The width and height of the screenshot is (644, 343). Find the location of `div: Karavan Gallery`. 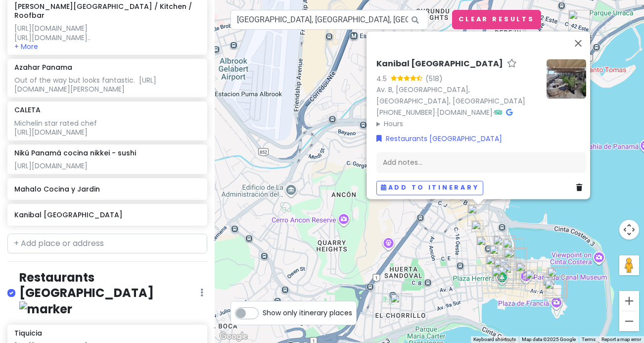

div: Karavan Gallery is located at coordinates (496, 266).